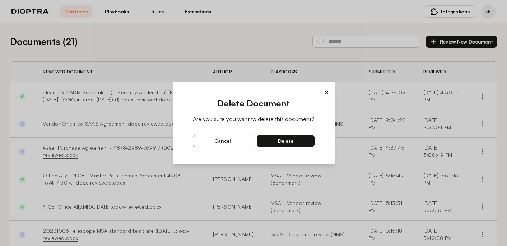 The width and height of the screenshot is (507, 246). What do you see at coordinates (253, 103) in the screenshot?
I see `h2: Delete Document` at bounding box center [253, 103].